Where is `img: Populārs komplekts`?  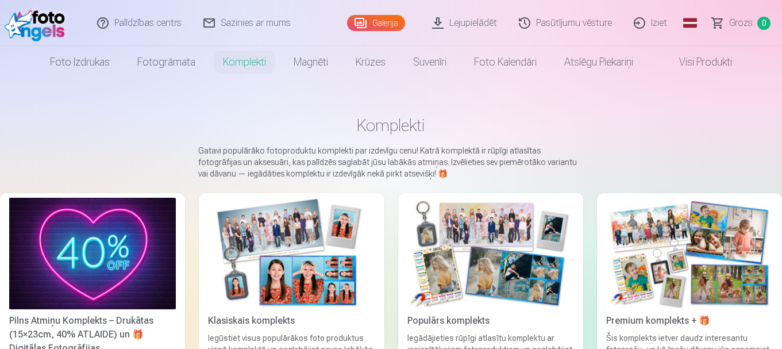
img: Populārs komplekts is located at coordinates (490, 253).